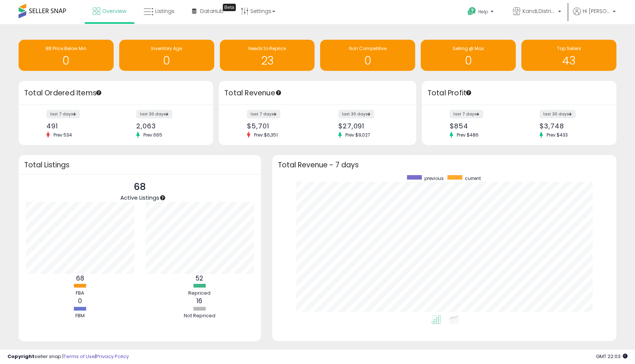 The height and width of the screenshot is (364, 635). What do you see at coordinates (472, 11) in the screenshot?
I see `i: Get Help` at bounding box center [472, 11].